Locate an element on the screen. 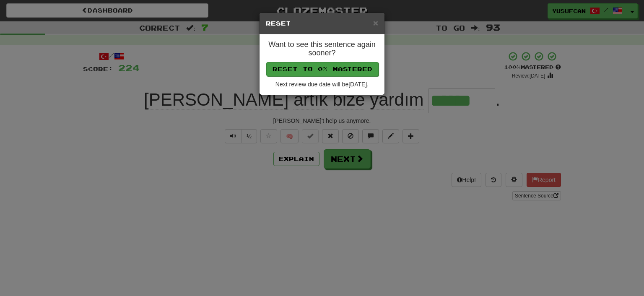 This screenshot has height=296, width=644. button: Reset to 0% Mastered is located at coordinates (323, 69).